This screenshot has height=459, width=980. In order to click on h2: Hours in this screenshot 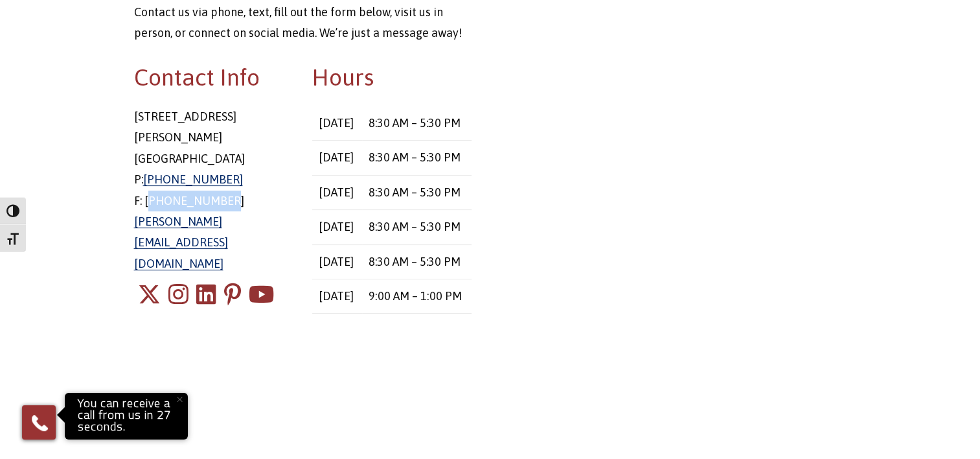, I will do `click(392, 77)`.